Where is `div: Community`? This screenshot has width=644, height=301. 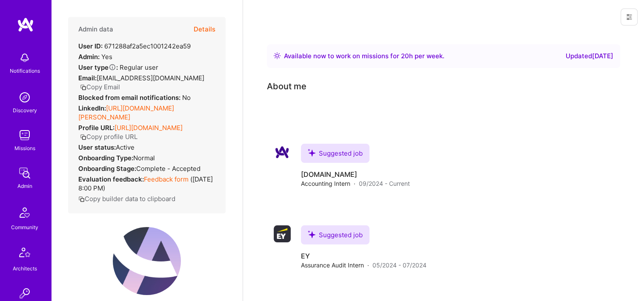 div: Community is located at coordinates (25, 227).